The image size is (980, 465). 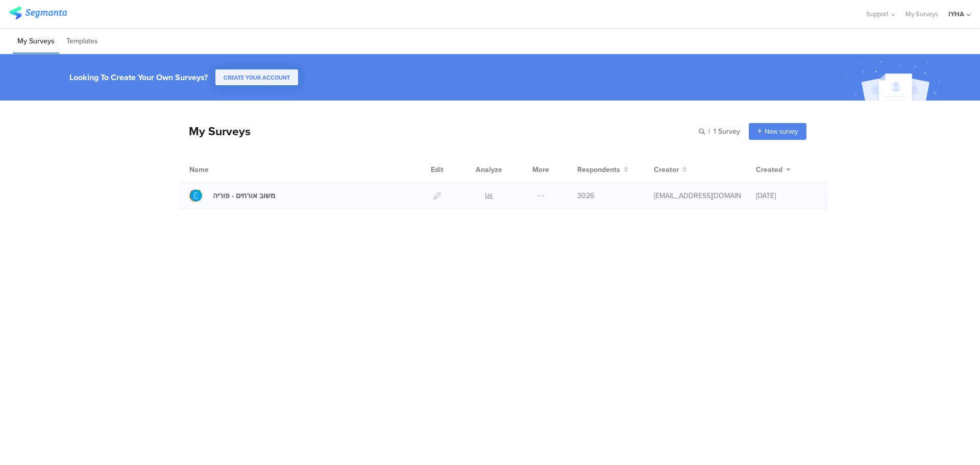 What do you see at coordinates (697, 196) in the screenshot?
I see `div: ofir@iyha.org.il` at bounding box center [697, 196].